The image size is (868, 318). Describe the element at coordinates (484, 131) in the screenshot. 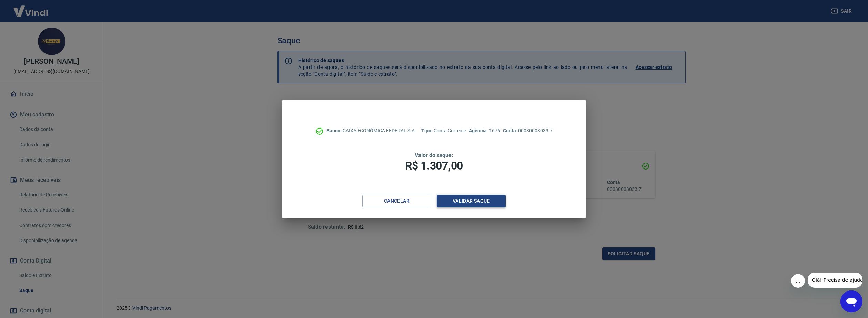

I see `p: 1676` at that location.